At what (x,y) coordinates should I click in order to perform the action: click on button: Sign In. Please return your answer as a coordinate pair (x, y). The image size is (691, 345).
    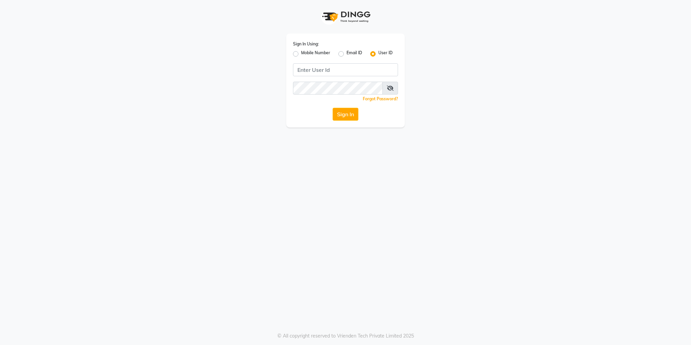
    Looking at the image, I should click on (346, 114).